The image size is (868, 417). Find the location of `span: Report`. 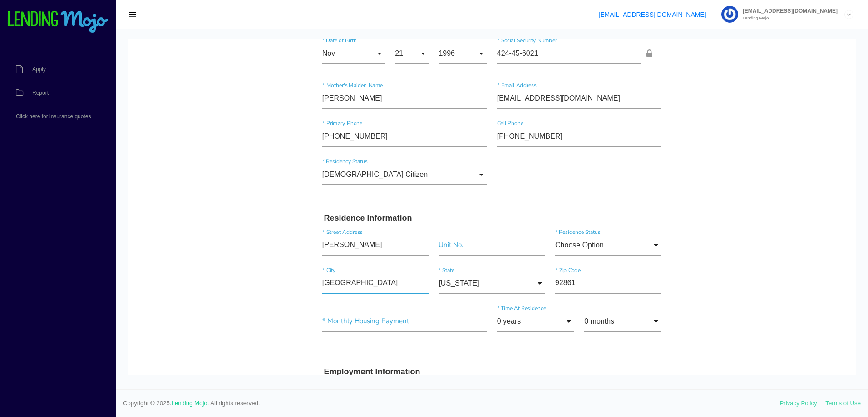

span: Report is located at coordinates (40, 93).